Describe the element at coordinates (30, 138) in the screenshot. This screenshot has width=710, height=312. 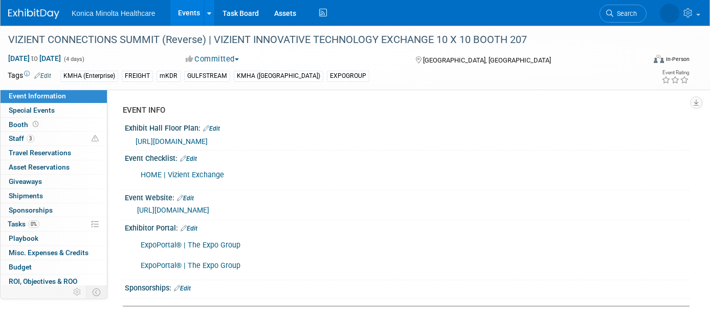
I see `span: 3` at that location.